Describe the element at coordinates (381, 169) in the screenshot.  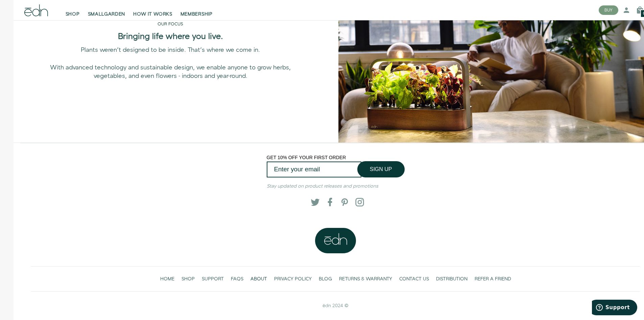
I see `button: SIGN UP` at that location.